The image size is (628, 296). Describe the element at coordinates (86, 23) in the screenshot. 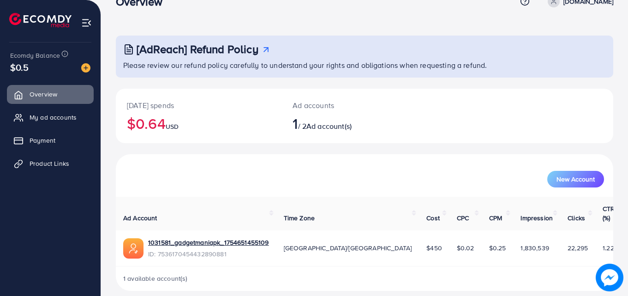

I see `img: menu` at that location.